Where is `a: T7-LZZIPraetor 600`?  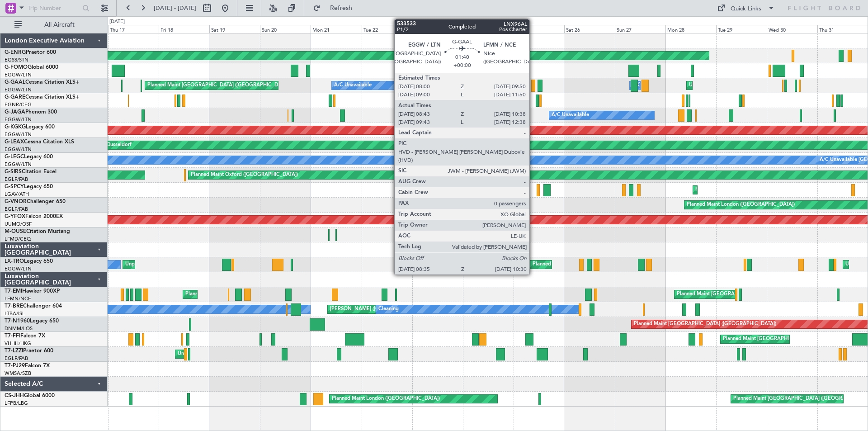
a: T7-LZZIPraetor 600 is located at coordinates (29, 351).